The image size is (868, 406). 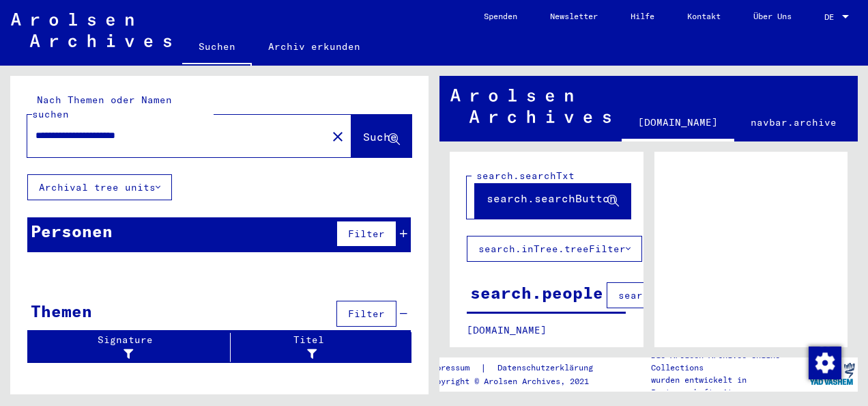 What do you see at coordinates (382, 136) in the screenshot?
I see `button: Suche` at bounding box center [382, 136].